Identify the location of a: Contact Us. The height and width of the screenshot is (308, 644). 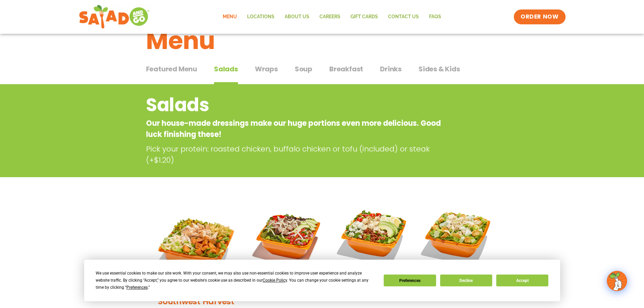
(403, 17).